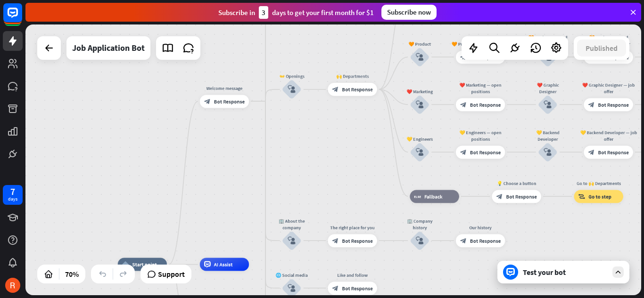 The image size is (644, 298). I want to click on div: Subscribe now, so click(409, 12).